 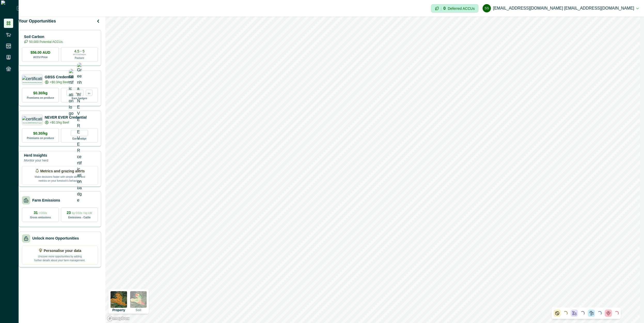 I want to click on p: GBSS Credential, so click(x=59, y=77).